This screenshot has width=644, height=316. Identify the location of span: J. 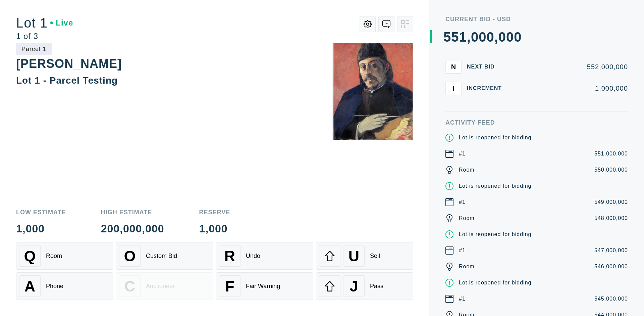
(353, 286).